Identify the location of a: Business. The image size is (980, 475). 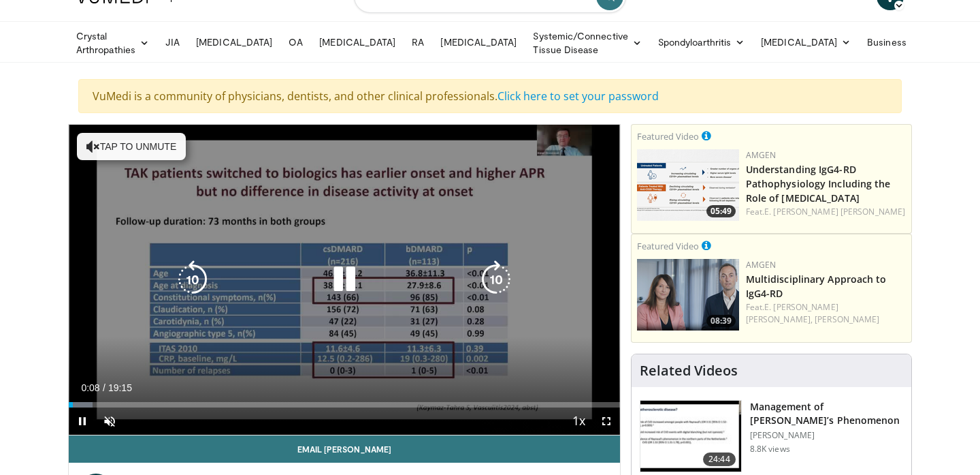
(894, 42).